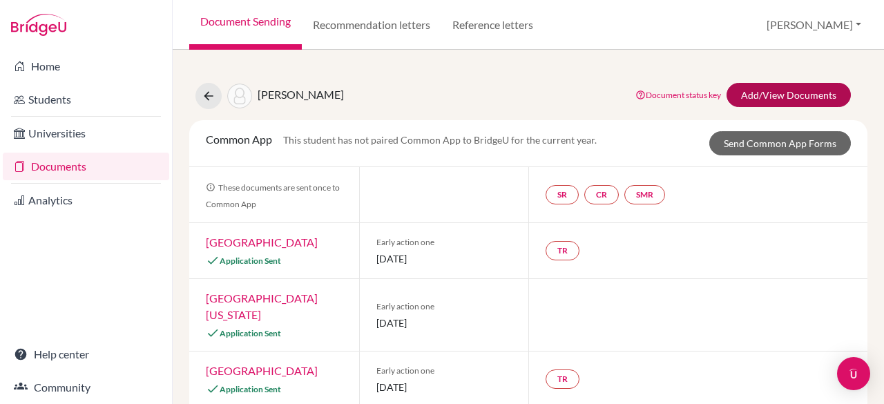 The width and height of the screenshot is (884, 404). I want to click on a: Documents, so click(86, 166).